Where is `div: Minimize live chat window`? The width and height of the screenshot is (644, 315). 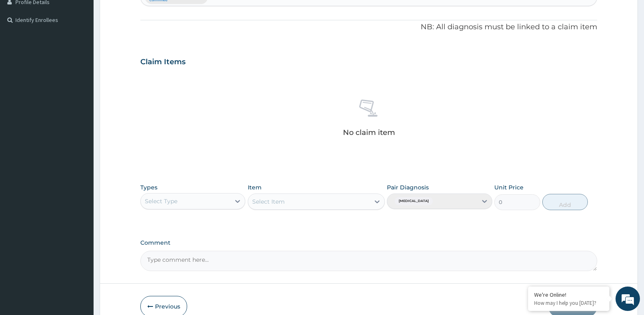
div: Minimize live chat window is located at coordinates (143, 14).